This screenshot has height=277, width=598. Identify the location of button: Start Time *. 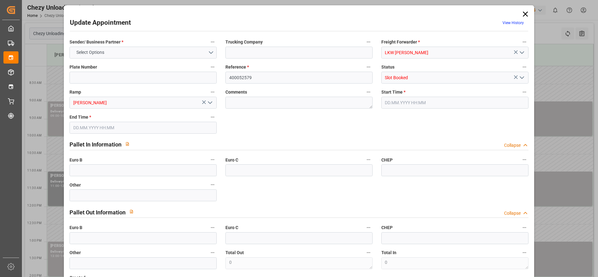
(525, 92).